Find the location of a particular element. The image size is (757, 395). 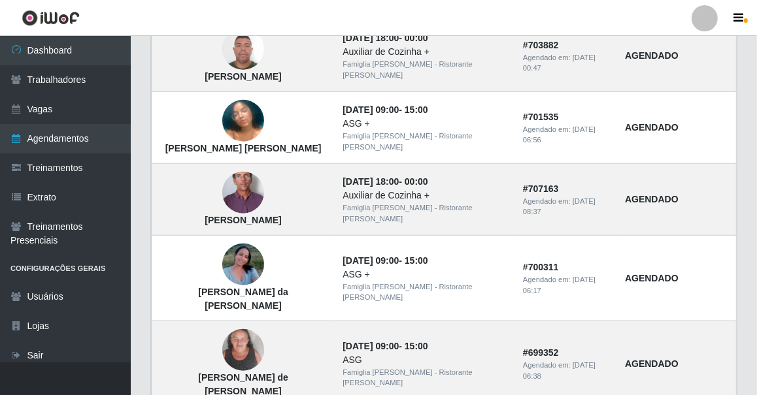

img: Juliani Cristina Fidelis da Silva is located at coordinates (243, 122).